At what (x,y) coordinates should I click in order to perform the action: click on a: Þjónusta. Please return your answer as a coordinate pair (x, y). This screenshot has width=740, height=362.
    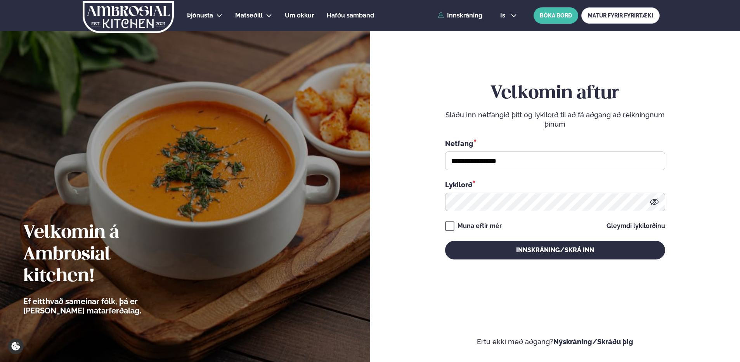
    Looking at the image, I should click on (200, 16).